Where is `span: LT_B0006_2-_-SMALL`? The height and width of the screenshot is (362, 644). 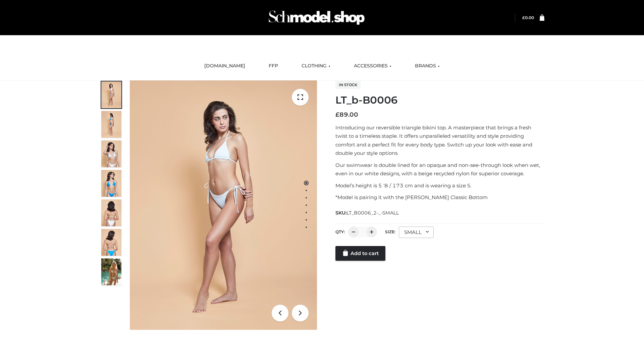
span: LT_B0006_2-_-SMALL is located at coordinates (372, 213).